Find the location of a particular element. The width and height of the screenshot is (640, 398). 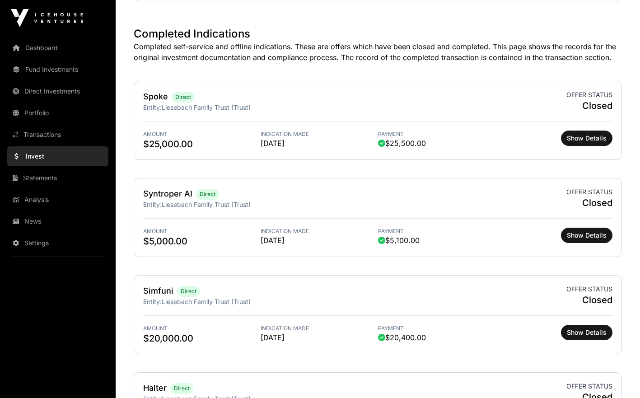

a: Fund Investments is located at coordinates (58, 70).